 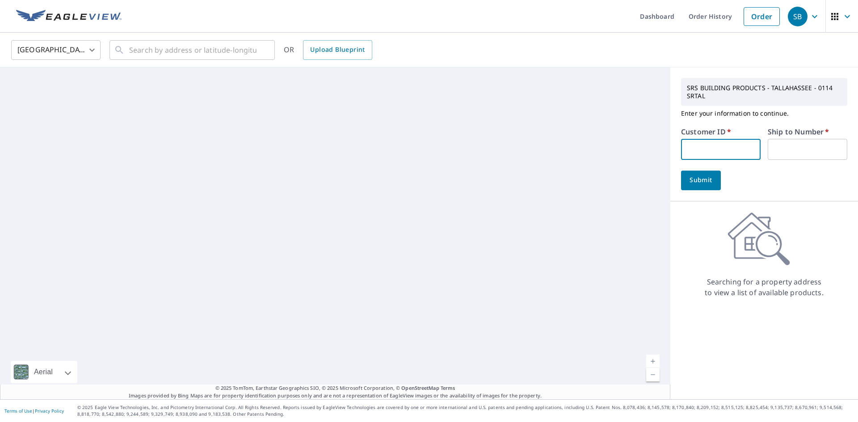 I want to click on div: SB, so click(x=798, y=17).